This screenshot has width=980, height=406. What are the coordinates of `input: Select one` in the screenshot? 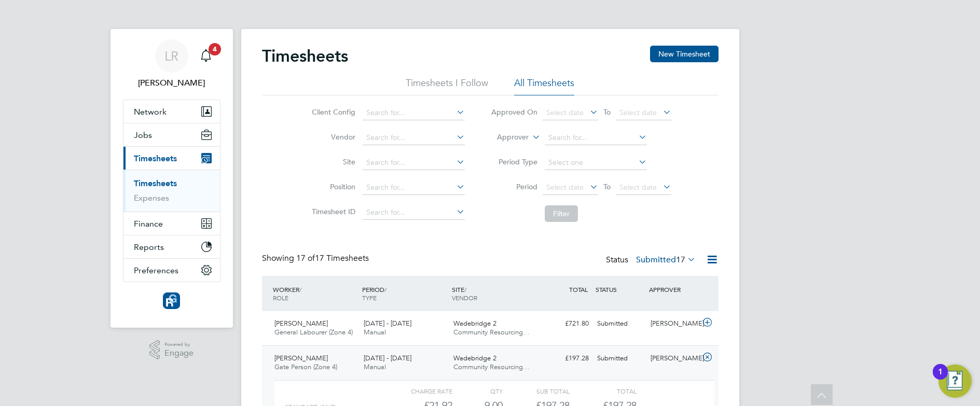 It's located at (595, 163).